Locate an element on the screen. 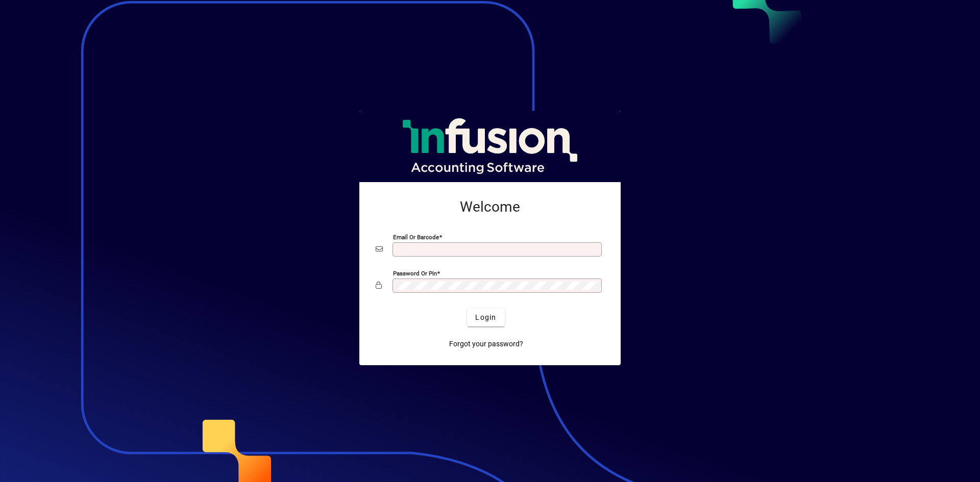  a: Forgot your password? is located at coordinates (486, 344).